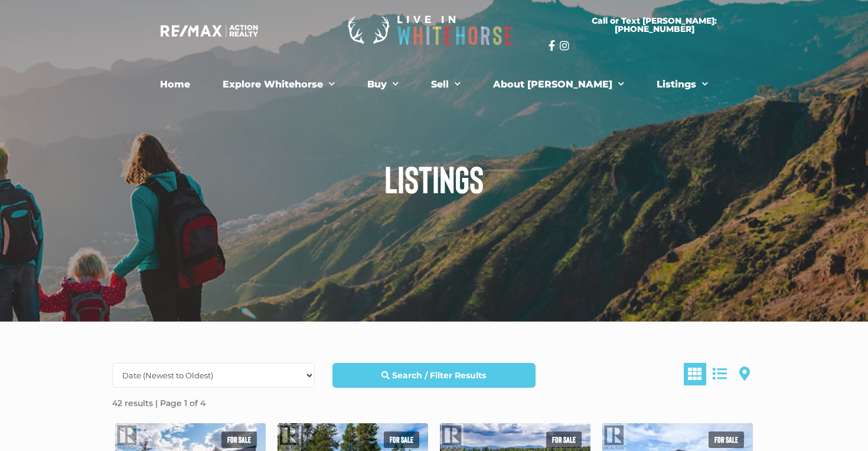 This screenshot has height=451, width=868. I want to click on strong: 42 results | Page 1 of 4, so click(159, 403).